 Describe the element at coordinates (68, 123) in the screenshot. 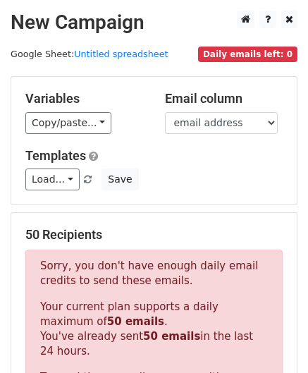

I see `a: Copy/paste...` at that location.